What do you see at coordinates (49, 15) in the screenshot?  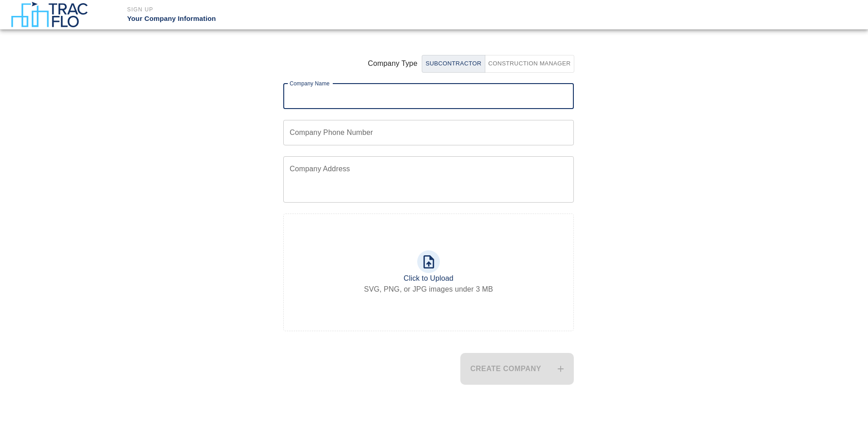 I see `img: TracFlo Logo` at bounding box center [49, 15].